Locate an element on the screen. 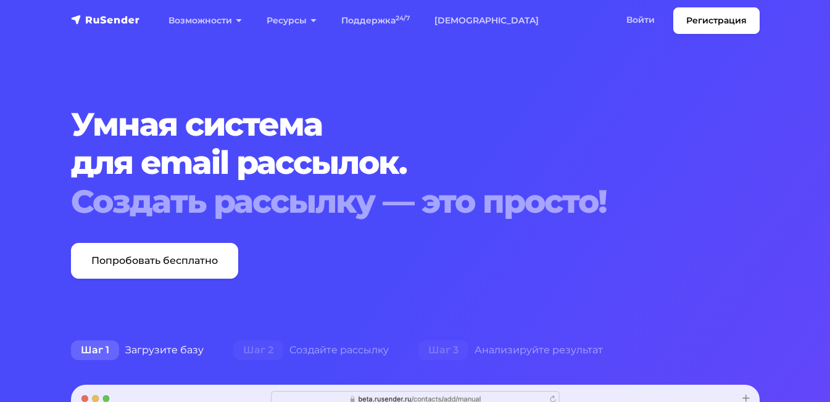 This screenshot has height=402, width=830. a: Ресурсы is located at coordinates (291, 20).